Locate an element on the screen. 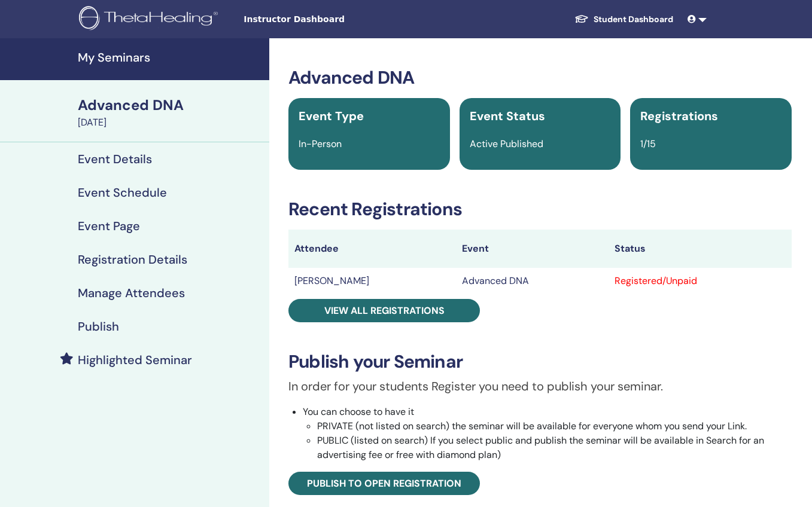 Image resolution: width=812 pixels, height=507 pixels. h4: My Seminars is located at coordinates (170, 58).